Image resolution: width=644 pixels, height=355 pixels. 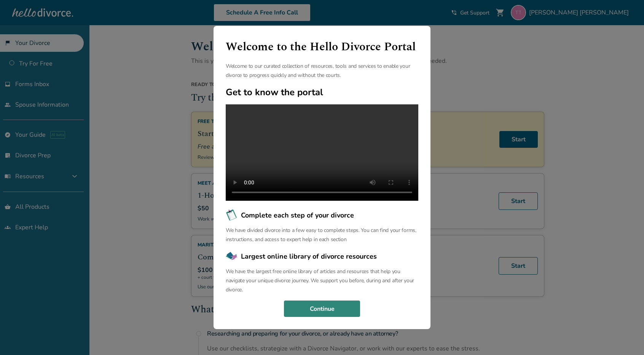 I want to click on h2: Get to know the portal, so click(x=322, y=92).